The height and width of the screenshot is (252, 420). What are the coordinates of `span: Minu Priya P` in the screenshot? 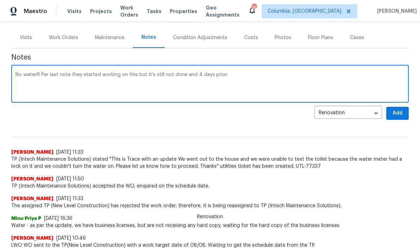 It's located at (26, 218).